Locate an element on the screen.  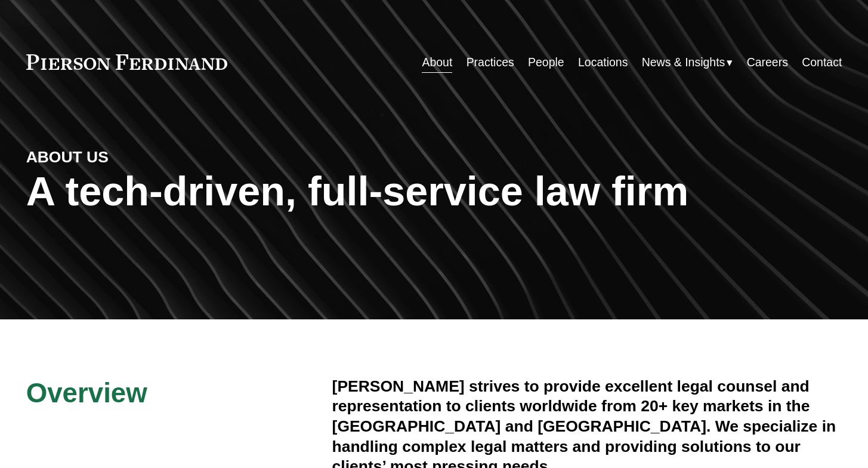
a: Locations is located at coordinates (603, 62).